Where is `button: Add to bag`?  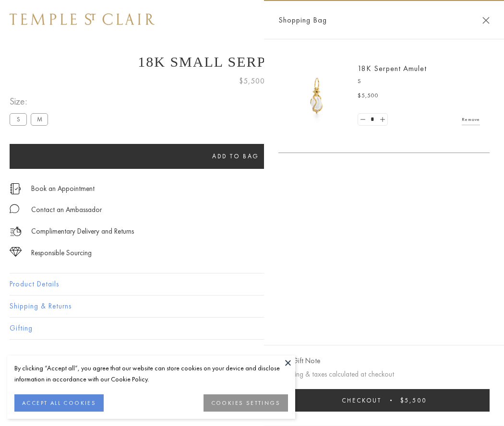
button: Add to bag is located at coordinates (236, 156).